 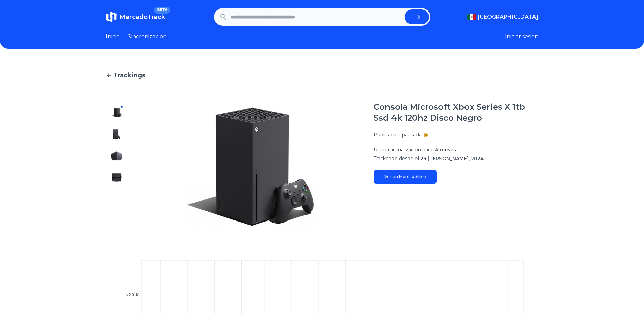 I want to click on span: 4 meses, so click(x=446, y=150).